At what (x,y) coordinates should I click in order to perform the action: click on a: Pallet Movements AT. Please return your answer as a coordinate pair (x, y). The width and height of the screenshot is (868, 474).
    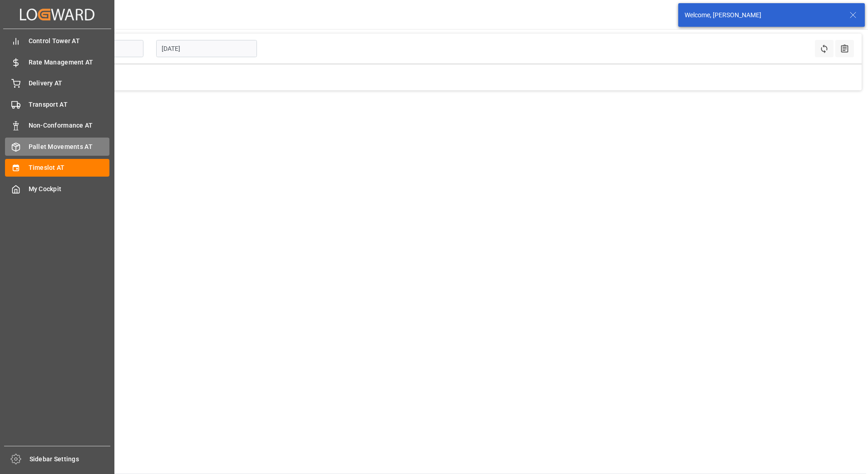
    Looking at the image, I should click on (57, 146).